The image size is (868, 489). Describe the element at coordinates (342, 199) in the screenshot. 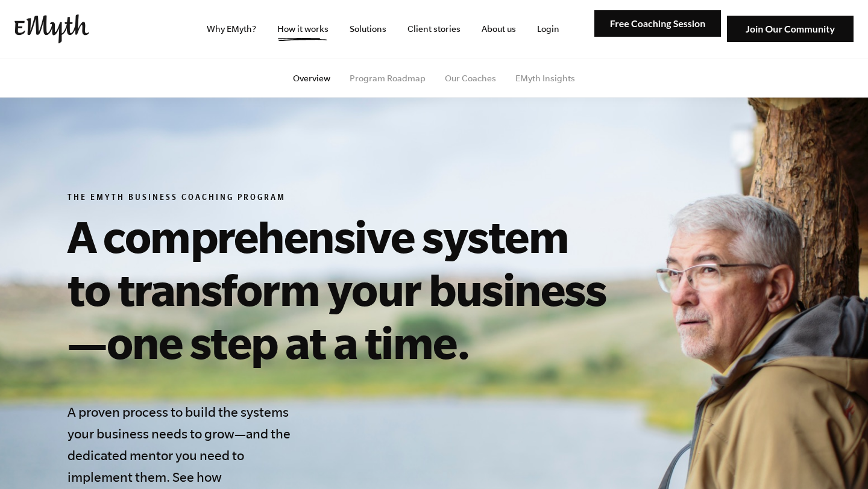

I see `h6: The EMyth Business Coaching Program` at that location.